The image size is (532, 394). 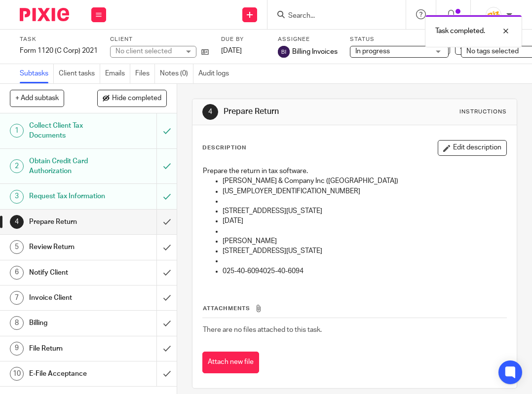 I want to click on span: Attachments, so click(x=227, y=308).